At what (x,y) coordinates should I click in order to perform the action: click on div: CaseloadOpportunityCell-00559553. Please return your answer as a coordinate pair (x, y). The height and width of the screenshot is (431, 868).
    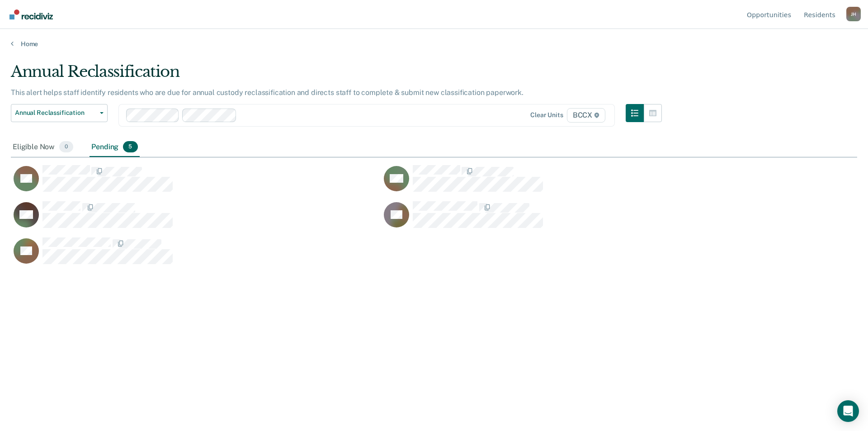
    Looking at the image, I should click on (196, 219).